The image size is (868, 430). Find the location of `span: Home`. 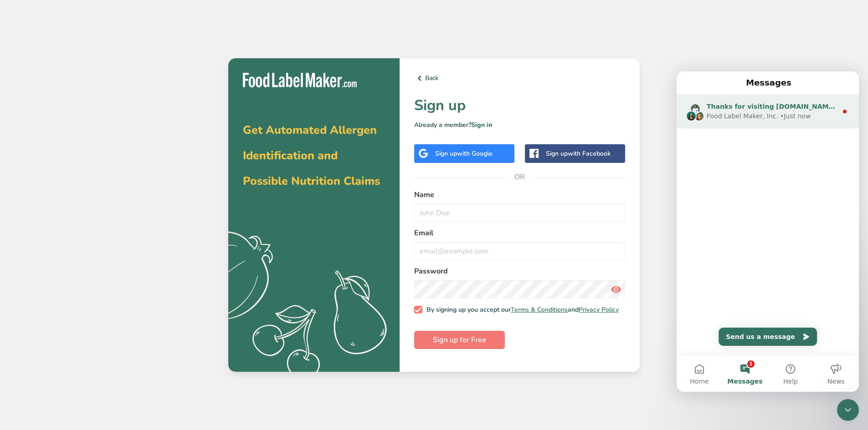

span: Home is located at coordinates (22, 311).